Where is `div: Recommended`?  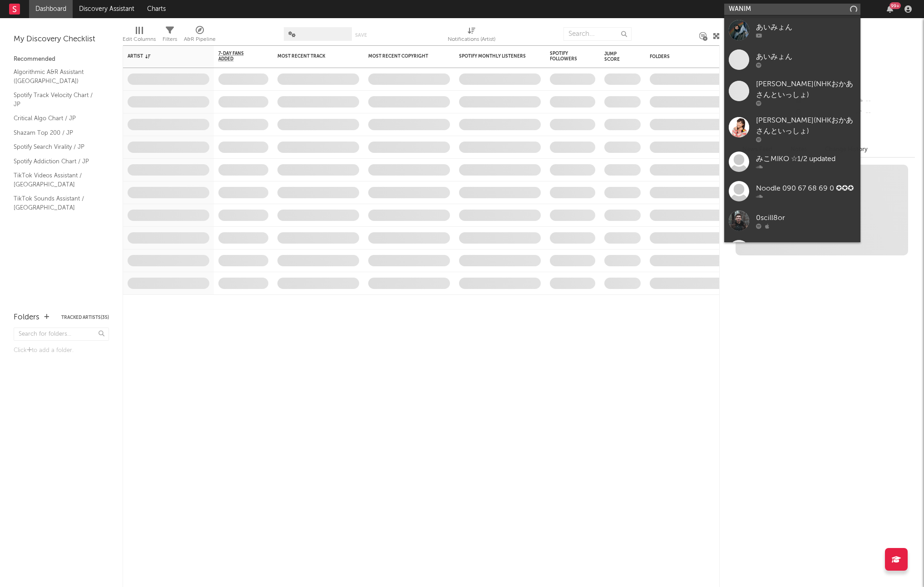 div: Recommended is located at coordinates (62, 59).